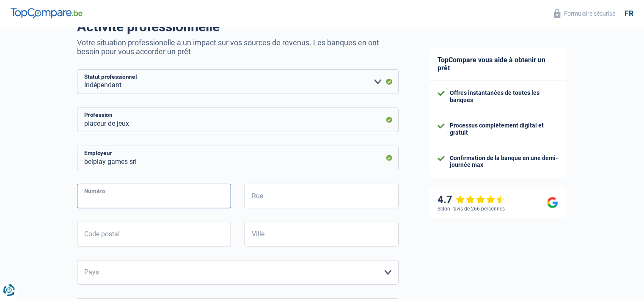 This screenshot has width=644, height=299. What do you see at coordinates (238, 47) in the screenshot?
I see `p: Votre situation professionelle a un impact sur vos sources de revenus. Les banques en ont besoin ...` at bounding box center [238, 47].